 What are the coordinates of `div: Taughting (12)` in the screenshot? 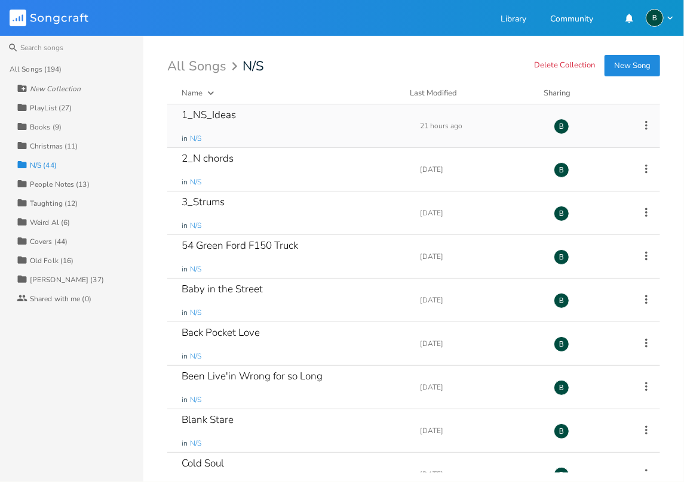 It's located at (54, 204).